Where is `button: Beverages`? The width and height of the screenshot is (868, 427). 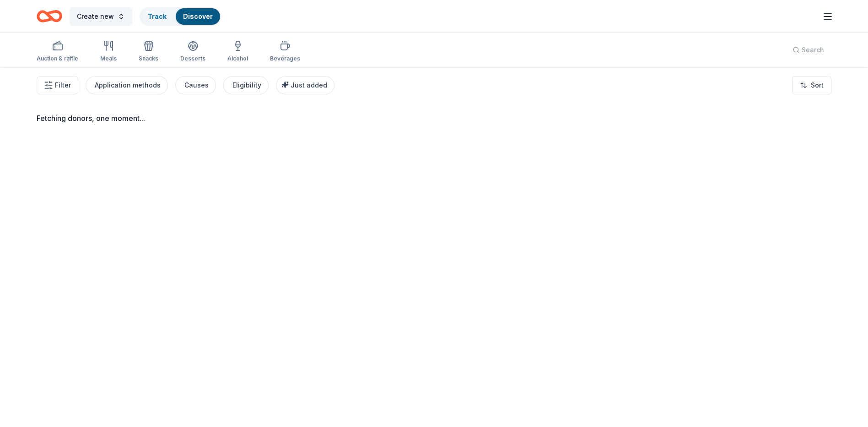 button: Beverages is located at coordinates (285, 51).